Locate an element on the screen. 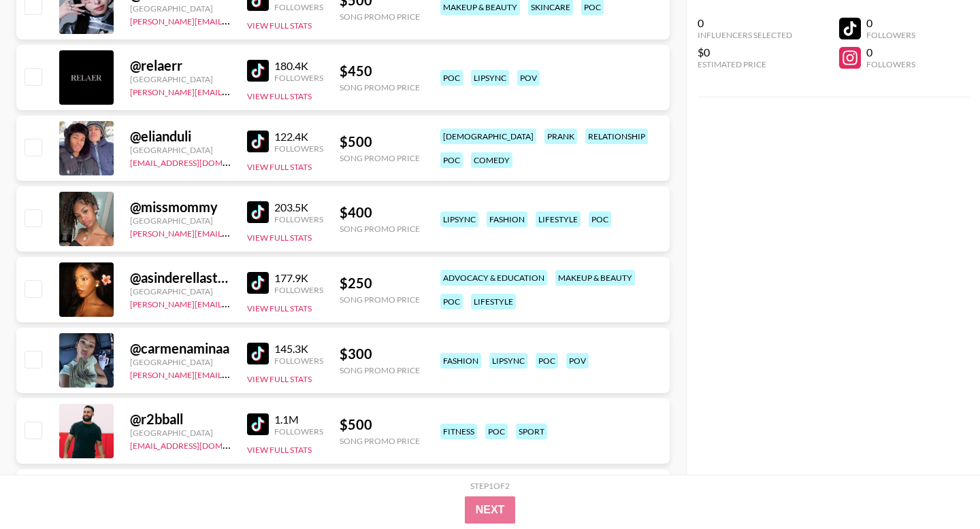  div: $ 400 is located at coordinates (380, 213).